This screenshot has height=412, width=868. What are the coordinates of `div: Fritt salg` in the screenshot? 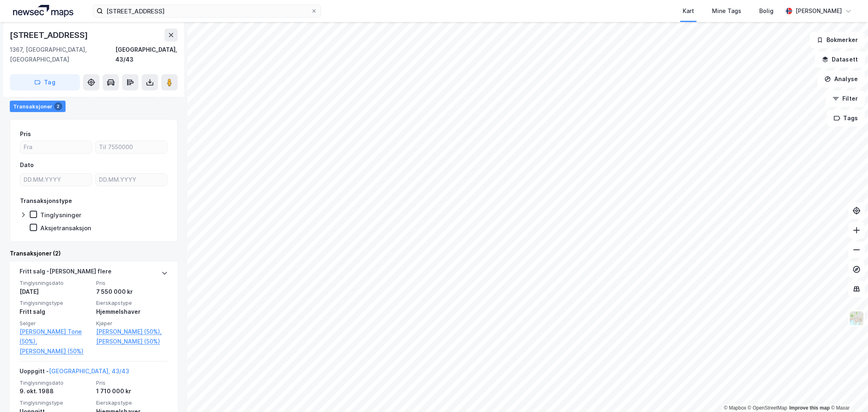 It's located at (56, 312).